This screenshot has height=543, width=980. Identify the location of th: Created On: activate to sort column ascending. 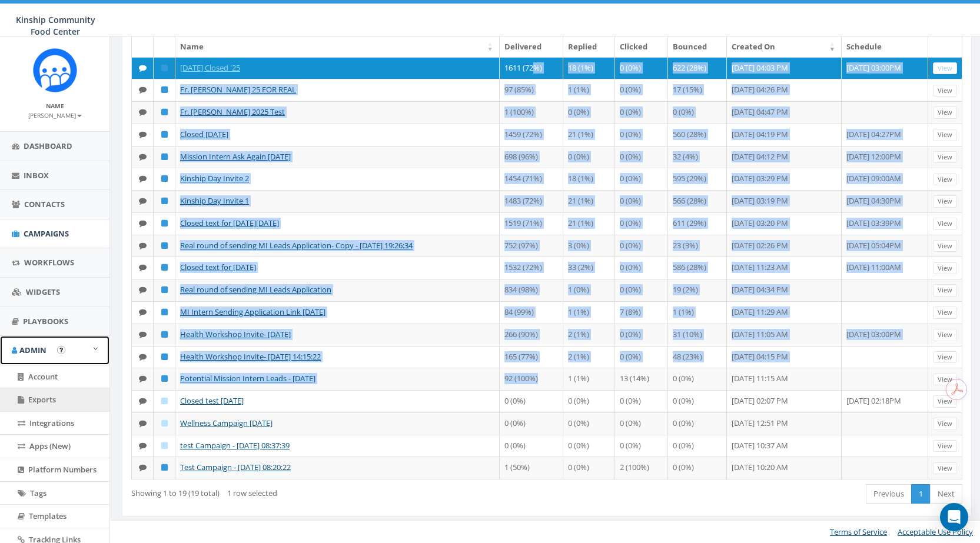
(784, 47).